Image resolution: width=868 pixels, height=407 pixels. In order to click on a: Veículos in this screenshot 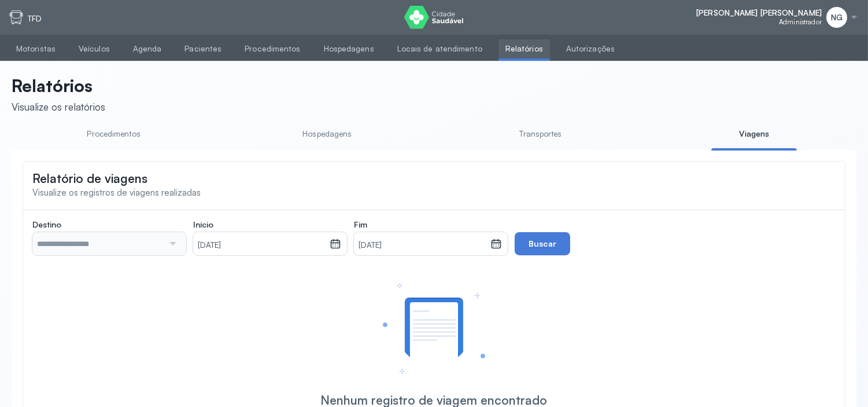, I will do `click(94, 49)`.